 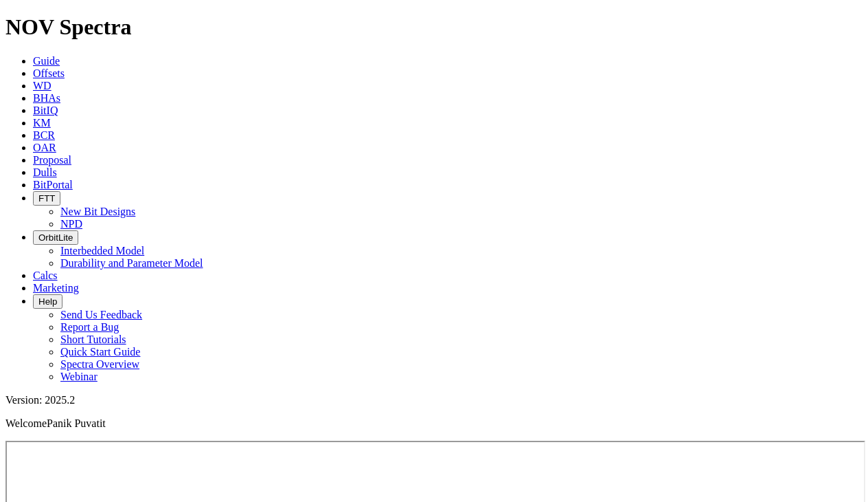 What do you see at coordinates (44, 135) in the screenshot?
I see `span: BCR` at bounding box center [44, 135].